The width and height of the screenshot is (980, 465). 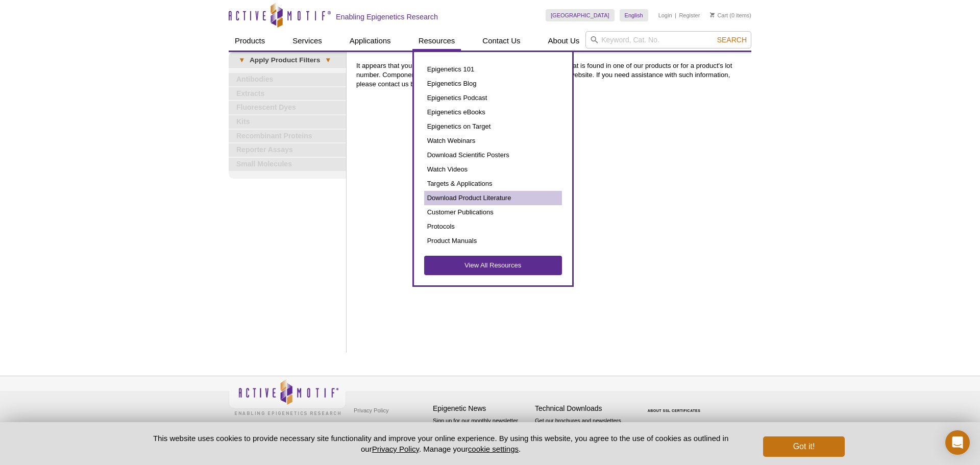 What do you see at coordinates (551, 75) in the screenshot?
I see `p: It appears that you are trying to search for the part no. of a component that is found in one of ...` at bounding box center [551, 75].